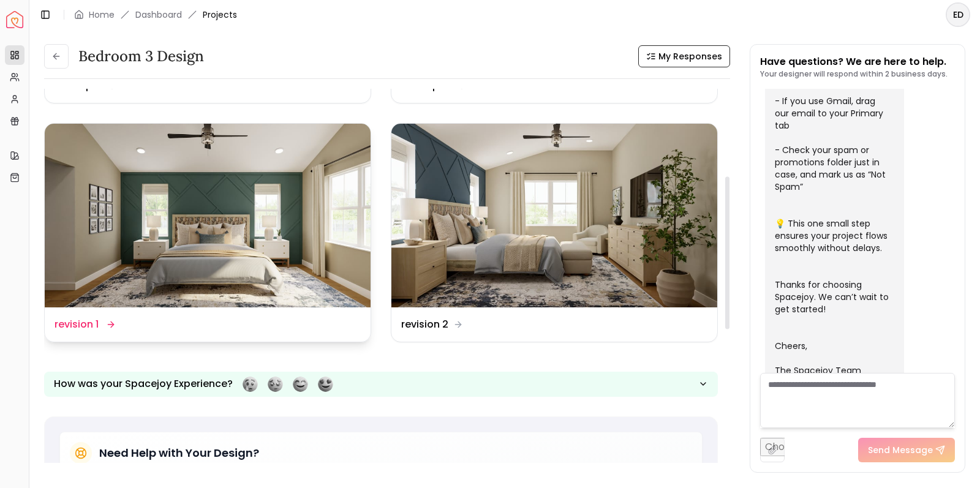 The width and height of the screenshot is (980, 488). I want to click on p: How was your Spacejoy Experience?, so click(143, 384).